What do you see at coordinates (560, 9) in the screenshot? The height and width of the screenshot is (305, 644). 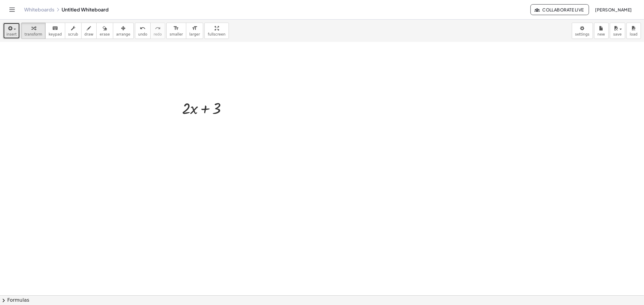 I see `span: Collaborate Live` at bounding box center [560, 9].